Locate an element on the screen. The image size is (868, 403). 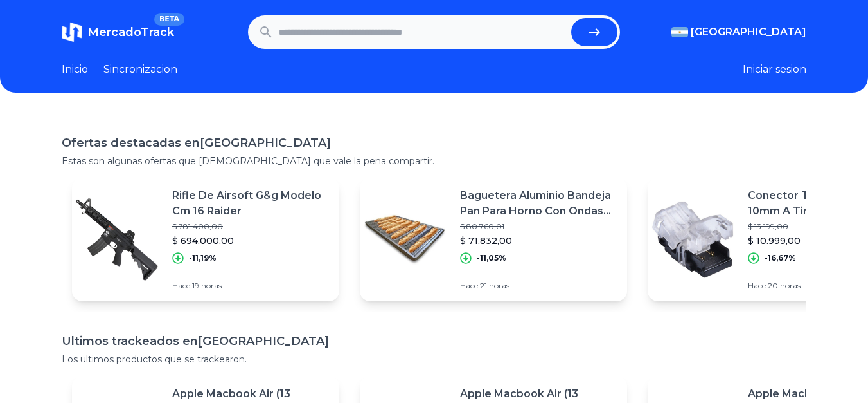
a: Inicio is located at coordinates (75, 69).